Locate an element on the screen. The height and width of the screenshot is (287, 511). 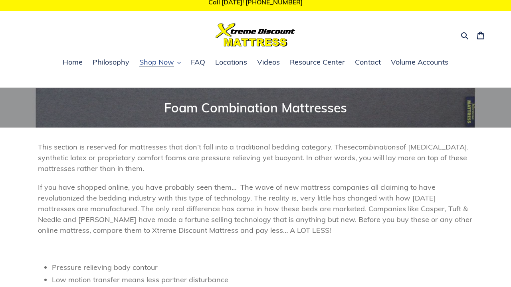
span: Foam Combination Mattresses is located at coordinates (255, 108).